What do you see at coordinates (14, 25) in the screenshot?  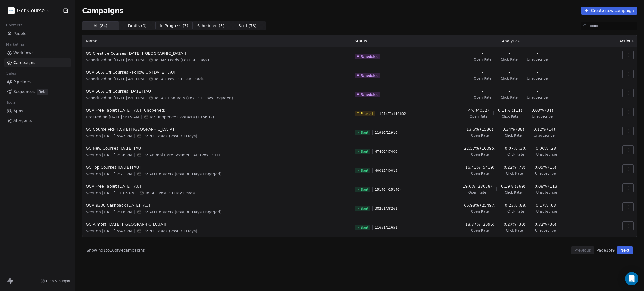 I see `span: Contacts` at bounding box center [14, 25].